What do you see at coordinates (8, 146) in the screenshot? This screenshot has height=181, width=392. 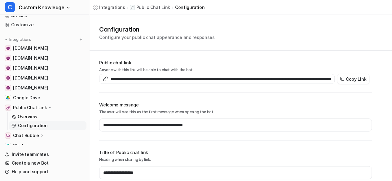 I see `img: Slack` at bounding box center [8, 146].